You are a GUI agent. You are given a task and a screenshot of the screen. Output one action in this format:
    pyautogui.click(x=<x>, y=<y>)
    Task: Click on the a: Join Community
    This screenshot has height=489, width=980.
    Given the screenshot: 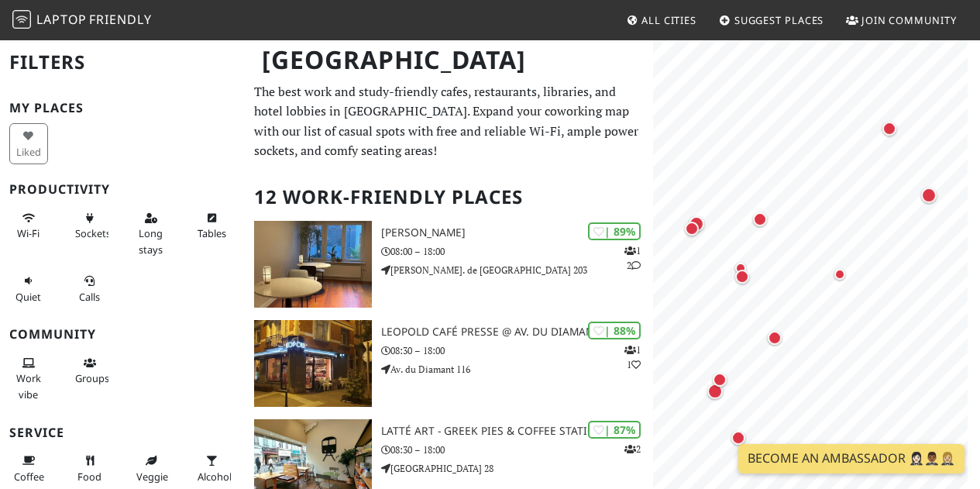 What is the action you would take?
    pyautogui.click(x=900, y=20)
    